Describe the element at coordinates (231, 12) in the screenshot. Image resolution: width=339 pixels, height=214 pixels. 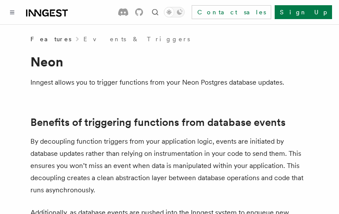
I see `a: Contact sales` at that location.